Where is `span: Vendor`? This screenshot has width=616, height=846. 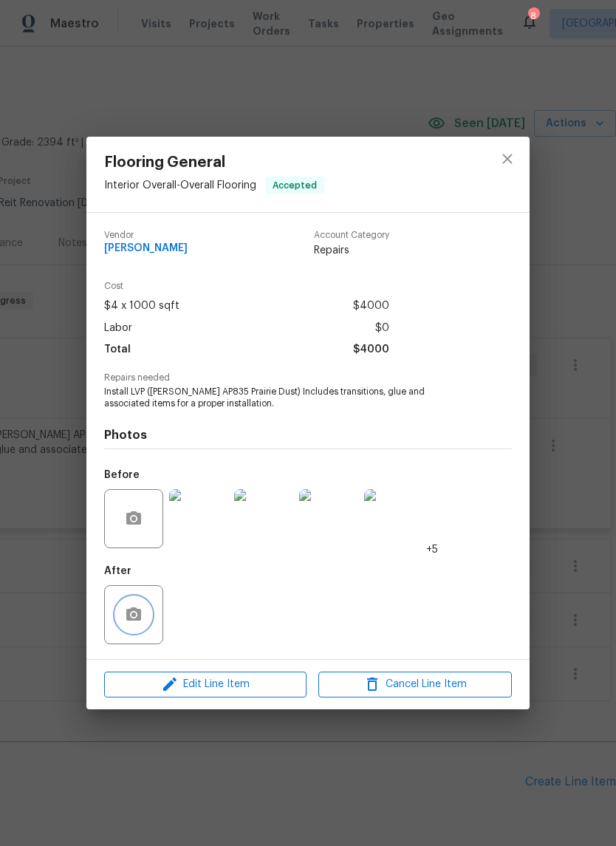 span: Vendor is located at coordinates (146, 235).